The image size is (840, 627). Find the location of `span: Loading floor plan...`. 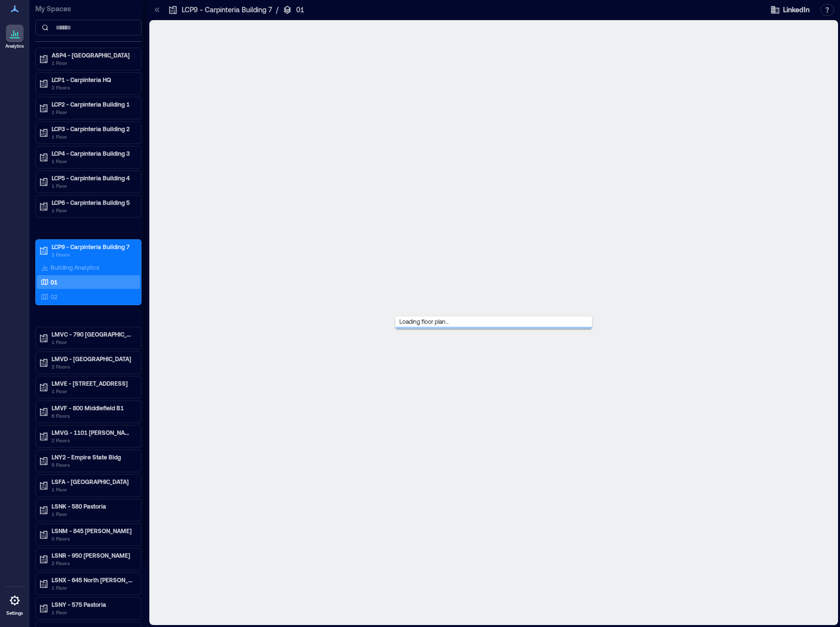

span: Loading floor plan... is located at coordinates (424, 322).